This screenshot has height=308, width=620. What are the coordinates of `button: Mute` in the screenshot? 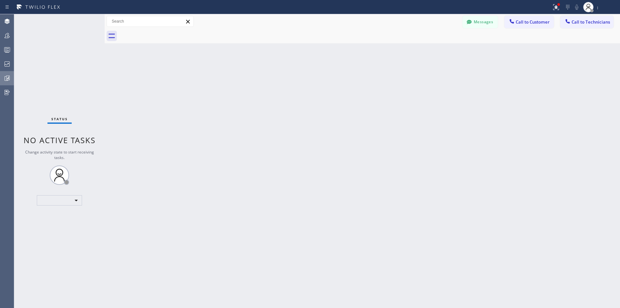 It's located at (577, 7).